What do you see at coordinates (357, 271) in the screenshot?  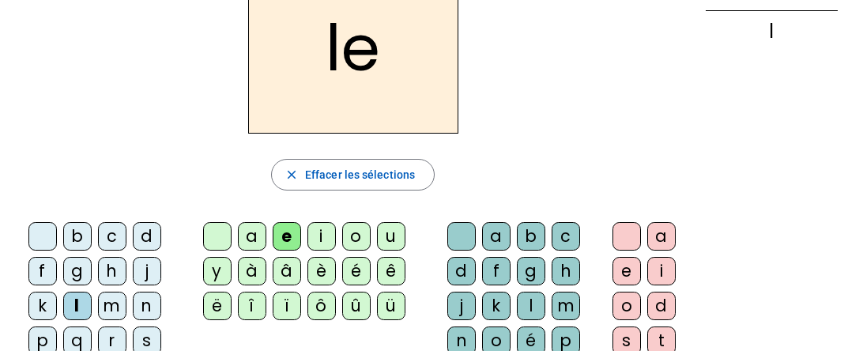 I see `div: é` at bounding box center [357, 271].